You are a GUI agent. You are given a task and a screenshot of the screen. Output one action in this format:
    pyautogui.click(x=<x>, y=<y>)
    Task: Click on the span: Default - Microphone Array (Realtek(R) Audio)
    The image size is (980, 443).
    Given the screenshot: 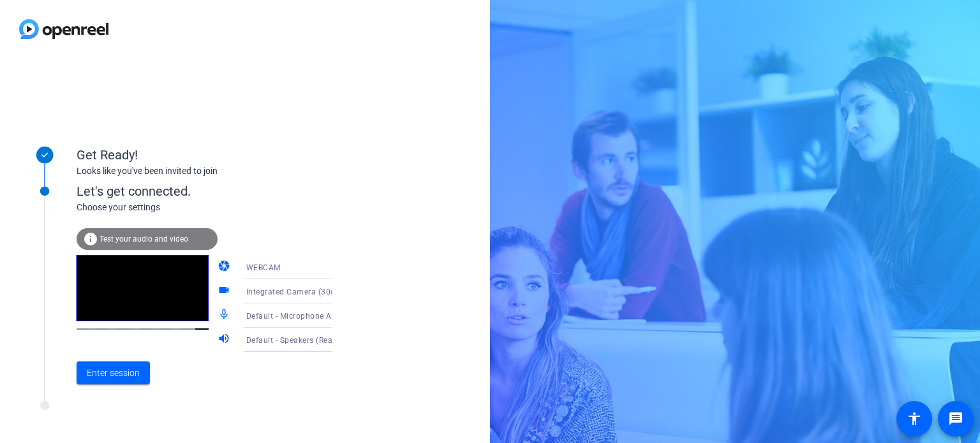 What is the action you would take?
    pyautogui.click(x=331, y=315)
    